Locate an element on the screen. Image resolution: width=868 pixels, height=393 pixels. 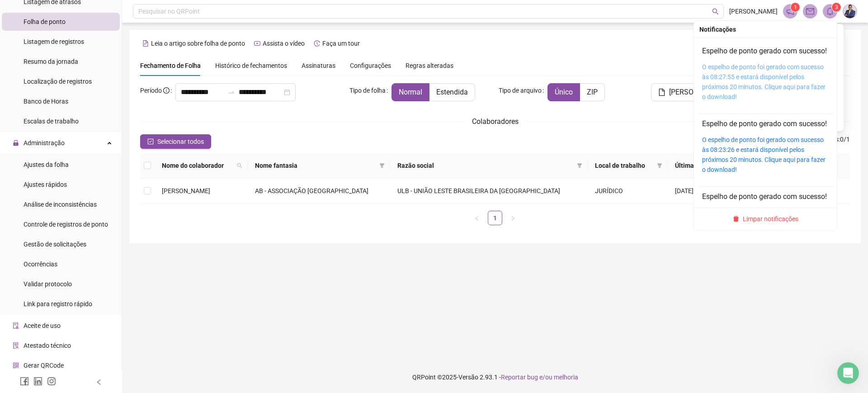
button: Selecionar todos is located at coordinates (175, 142).